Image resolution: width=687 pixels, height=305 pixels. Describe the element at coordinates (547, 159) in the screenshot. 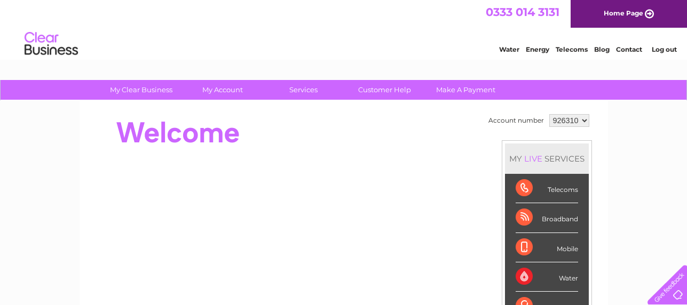

I see `div: MY SERVICES` at that location.